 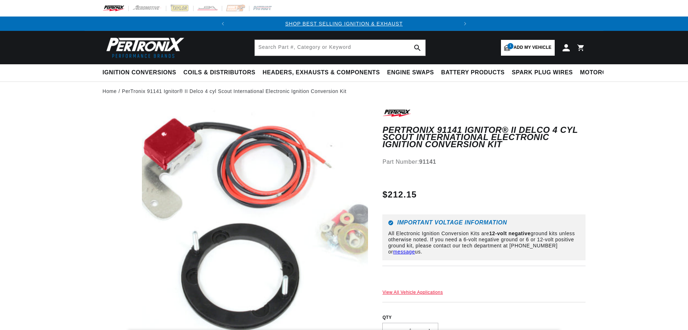 I want to click on span: $212.15, so click(x=400, y=194).